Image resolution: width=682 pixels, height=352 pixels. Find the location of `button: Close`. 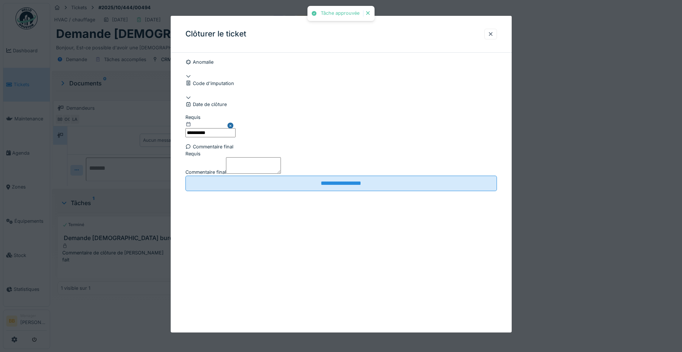

button: Close is located at coordinates (231, 126).